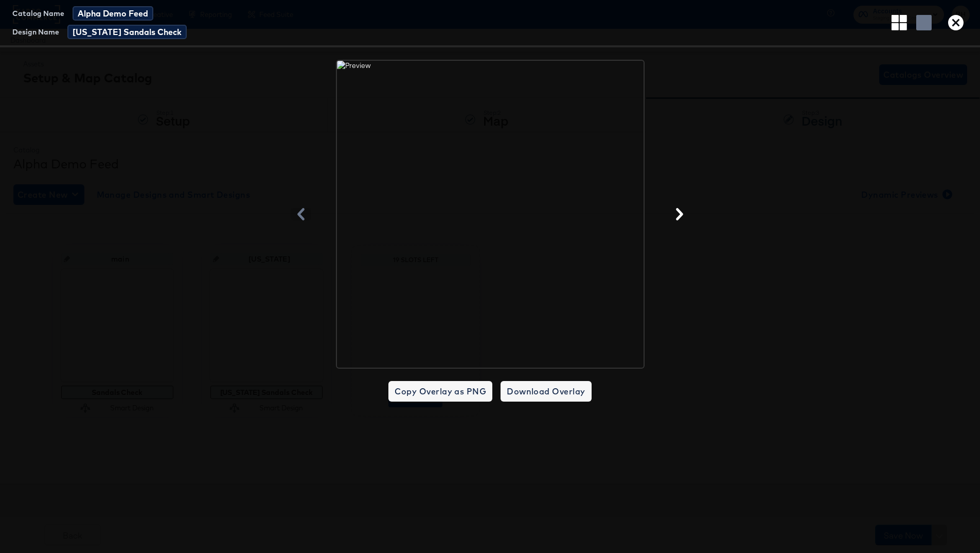 The height and width of the screenshot is (553, 980). Describe the element at coordinates (545, 391) in the screenshot. I see `span: Download Overlay` at that location.